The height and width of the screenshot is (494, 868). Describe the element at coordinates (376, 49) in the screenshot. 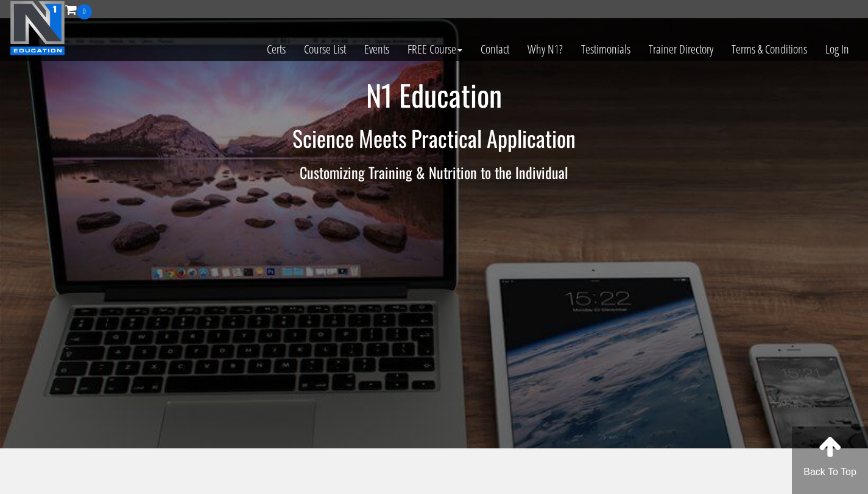

I see `a: Events` at that location.